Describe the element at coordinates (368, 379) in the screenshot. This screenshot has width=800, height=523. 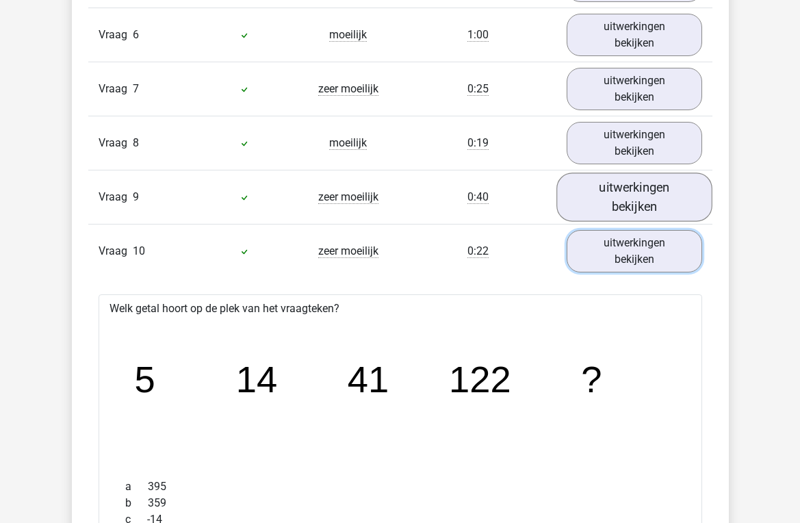
I see `tspan: 41` at that location.